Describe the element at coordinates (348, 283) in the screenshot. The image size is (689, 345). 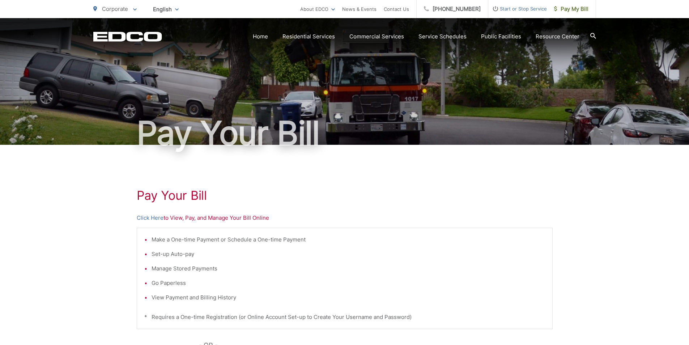
I see `li: Go Paperless` at that location.